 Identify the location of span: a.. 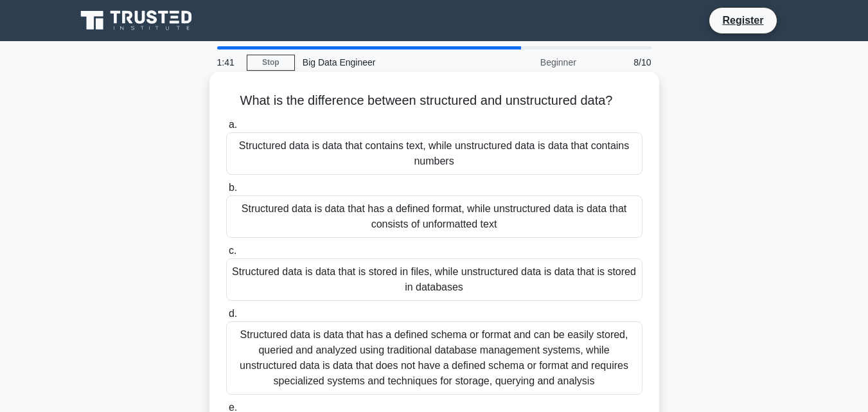
(232, 124).